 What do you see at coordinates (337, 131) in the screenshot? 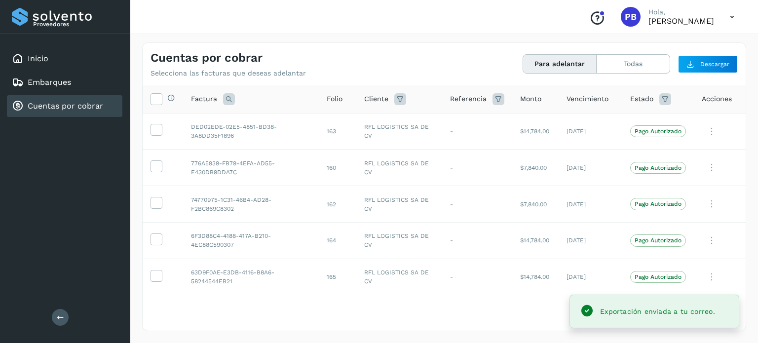
I see `td: 163` at bounding box center [337, 131].